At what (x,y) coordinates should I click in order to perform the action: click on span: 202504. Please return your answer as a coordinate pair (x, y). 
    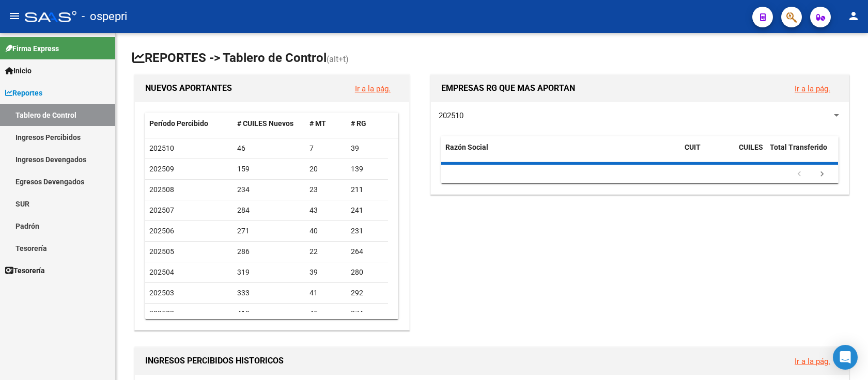
    Looking at the image, I should click on (162, 272).